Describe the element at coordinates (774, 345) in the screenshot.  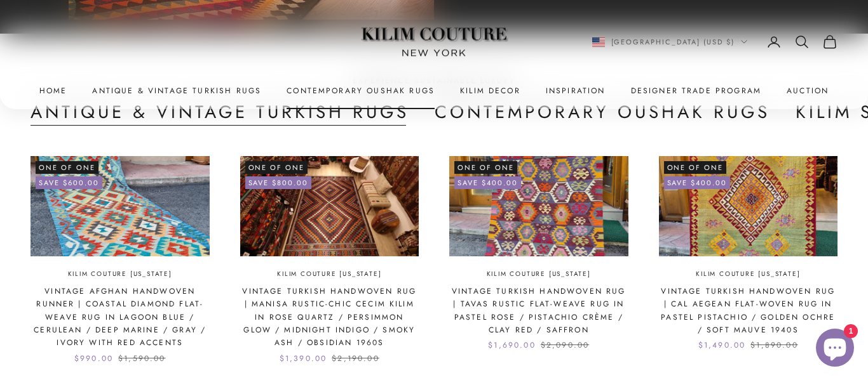
I see `compare-at-price: $1,890.00` at that location.